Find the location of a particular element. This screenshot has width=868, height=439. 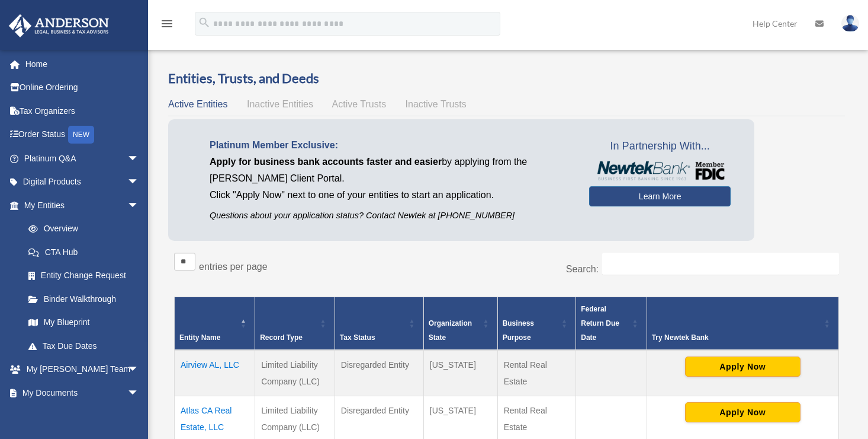

a: Home is located at coordinates (82, 64).